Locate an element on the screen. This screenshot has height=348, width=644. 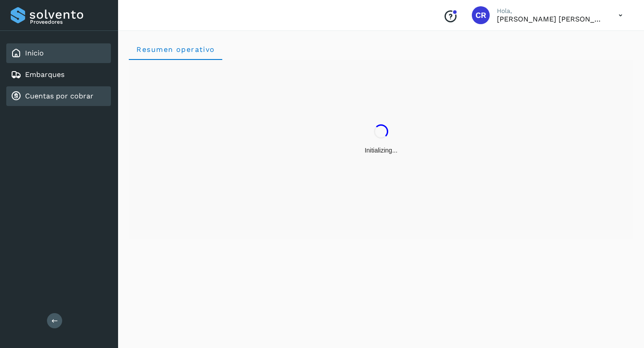
span: Resumen operativo is located at coordinates (175, 49).